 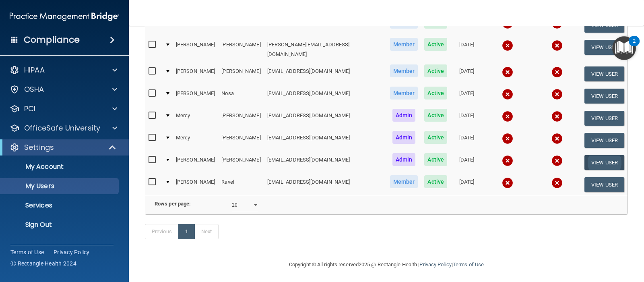 What do you see at coordinates (60, 225) in the screenshot?
I see `p: Sign Out` at bounding box center [60, 225].